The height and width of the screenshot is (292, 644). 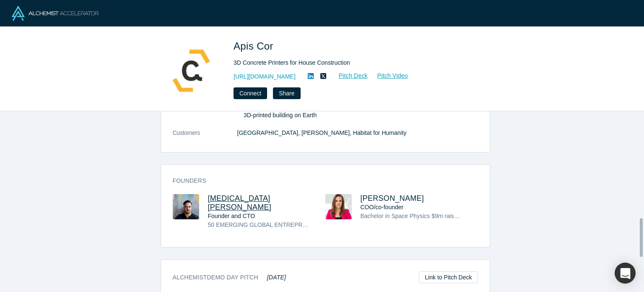 I want to click on h3: Alchemist Demo Day Pitch, so click(x=230, y=277).